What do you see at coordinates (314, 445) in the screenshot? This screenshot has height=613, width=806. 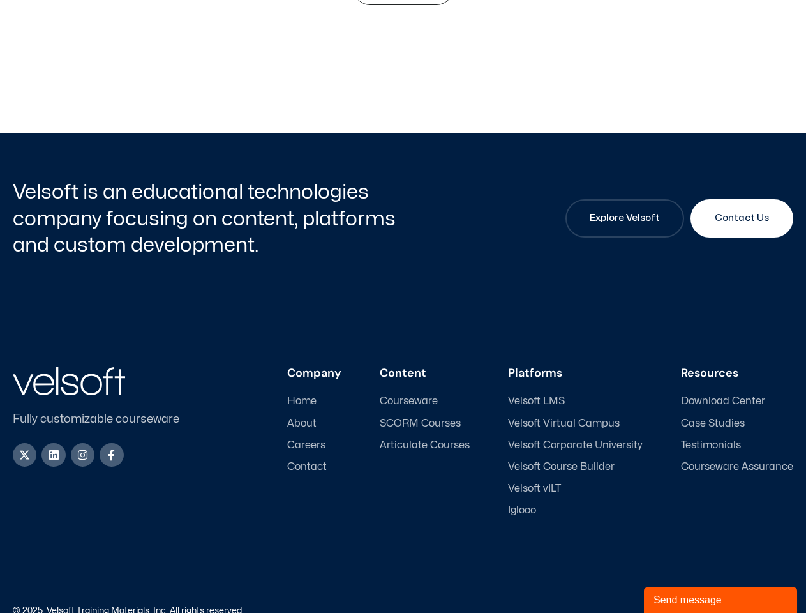 I see `a: Careers` at bounding box center [314, 445].